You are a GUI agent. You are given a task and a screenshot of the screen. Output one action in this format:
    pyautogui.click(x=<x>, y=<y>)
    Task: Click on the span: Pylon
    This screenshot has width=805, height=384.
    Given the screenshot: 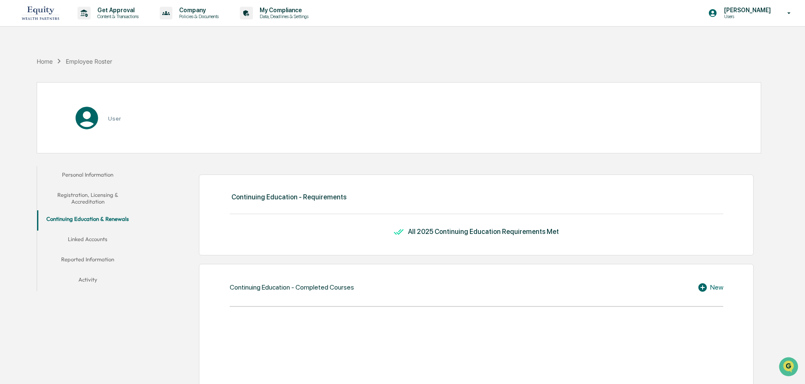 What is the action you would take?
    pyautogui.click(x=93, y=146)
    